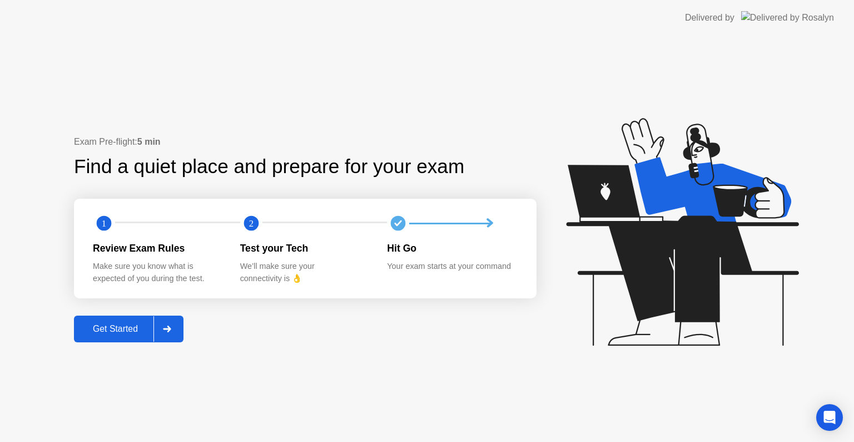 This screenshot has width=854, height=442. Describe the element at coordinates (149, 141) in the screenshot. I see `b: 5 min` at that location.